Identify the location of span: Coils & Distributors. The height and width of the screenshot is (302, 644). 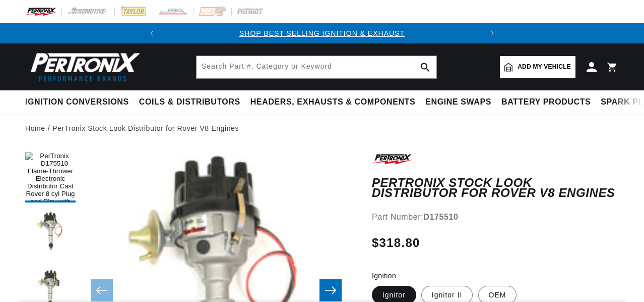
(190, 102).